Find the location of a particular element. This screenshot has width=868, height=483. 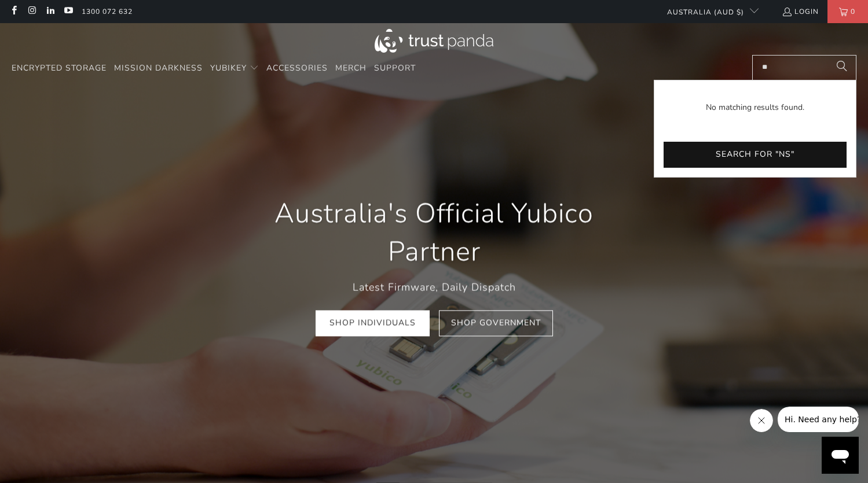

span: Accessories is located at coordinates (297, 68).